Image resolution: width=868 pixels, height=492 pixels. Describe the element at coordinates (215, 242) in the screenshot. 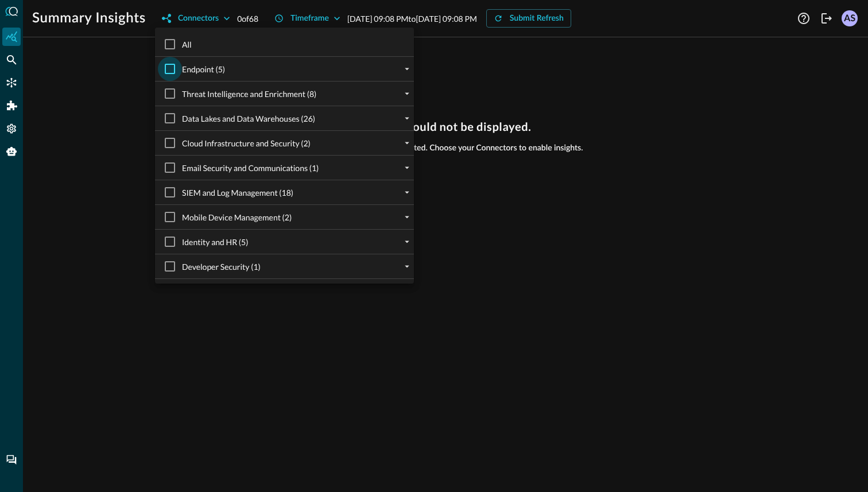

I see `span: Identity and HR (5)` at that location.